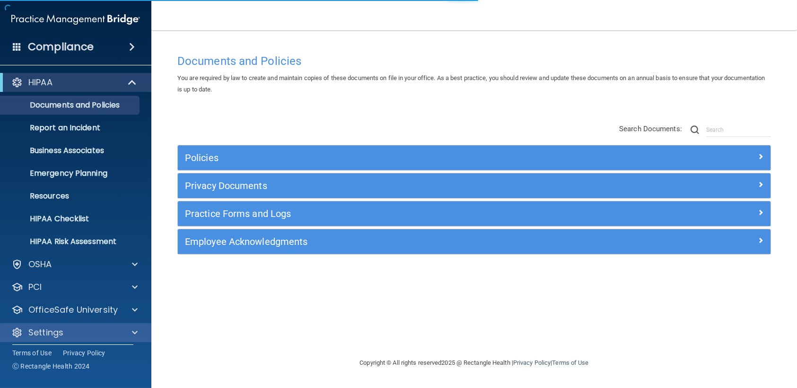  What do you see at coordinates (51, 366) in the screenshot?
I see `span: Ⓒ Rectangle Health 2024` at bounding box center [51, 366].